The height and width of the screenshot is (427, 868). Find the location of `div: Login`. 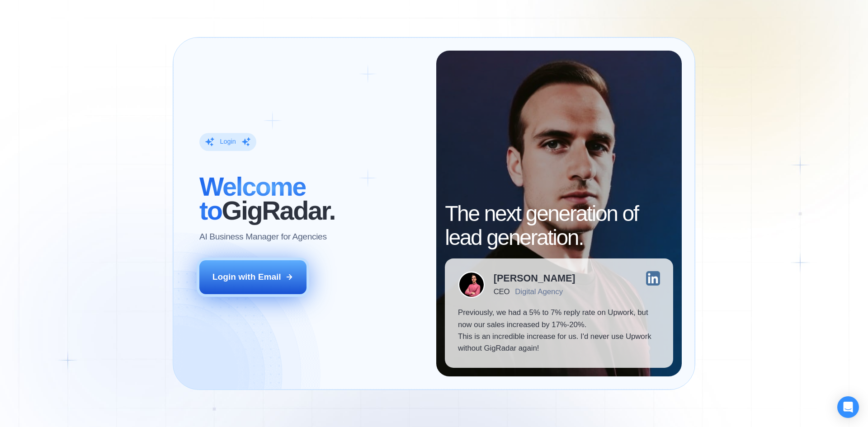

div: Login is located at coordinates (227, 142).